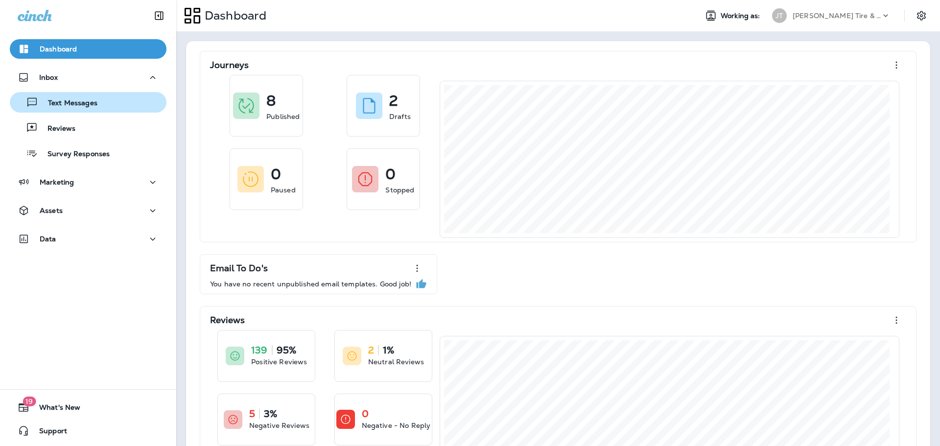 The image size is (940, 446). Describe the element at coordinates (88, 182) in the screenshot. I see `button: Marketing` at that location.